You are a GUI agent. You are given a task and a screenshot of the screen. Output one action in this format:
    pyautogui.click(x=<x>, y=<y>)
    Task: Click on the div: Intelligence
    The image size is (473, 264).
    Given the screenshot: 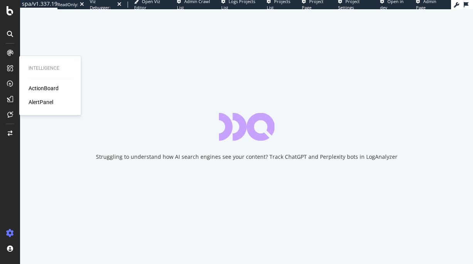 What is the action you would take?
    pyautogui.click(x=50, y=68)
    